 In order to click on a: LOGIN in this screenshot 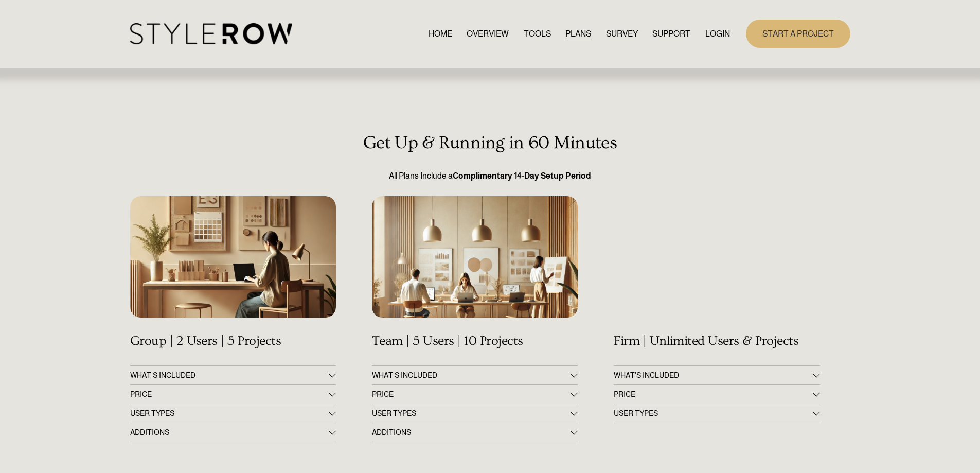, I will do `click(717, 34)`.